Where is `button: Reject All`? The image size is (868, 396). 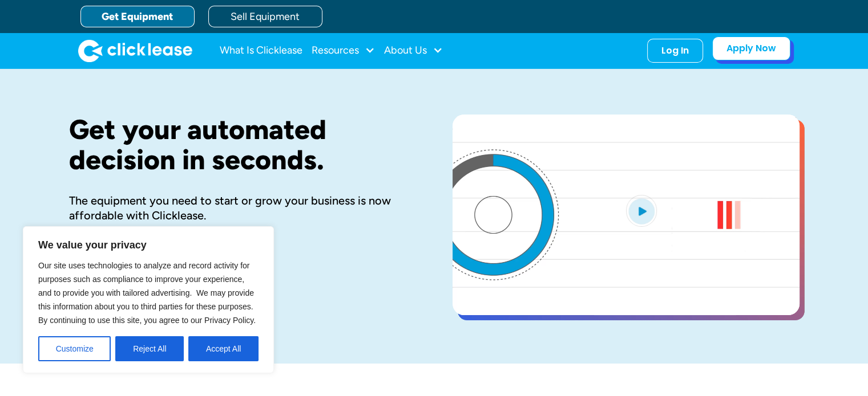
button: Reject All is located at coordinates (150, 349).